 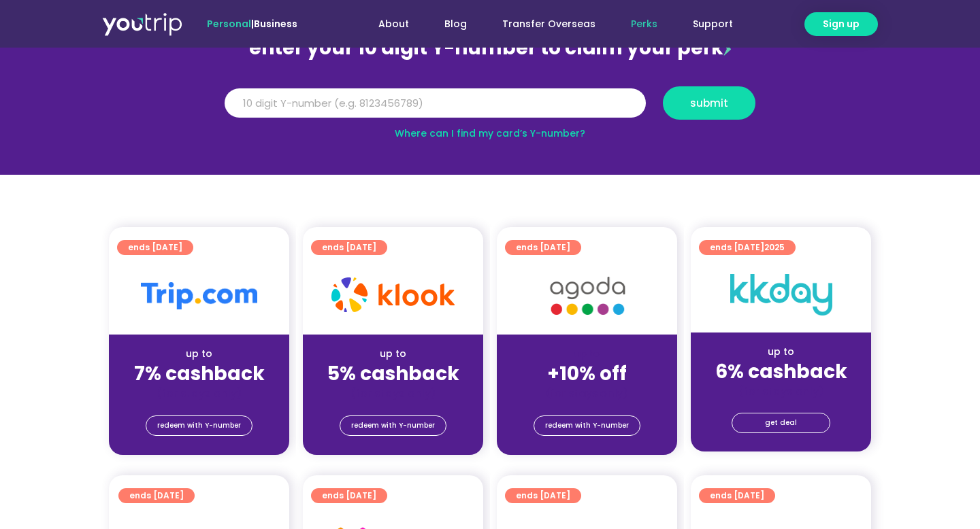 What do you see at coordinates (774, 246) in the screenshot?
I see `span: 2025` at bounding box center [774, 246].